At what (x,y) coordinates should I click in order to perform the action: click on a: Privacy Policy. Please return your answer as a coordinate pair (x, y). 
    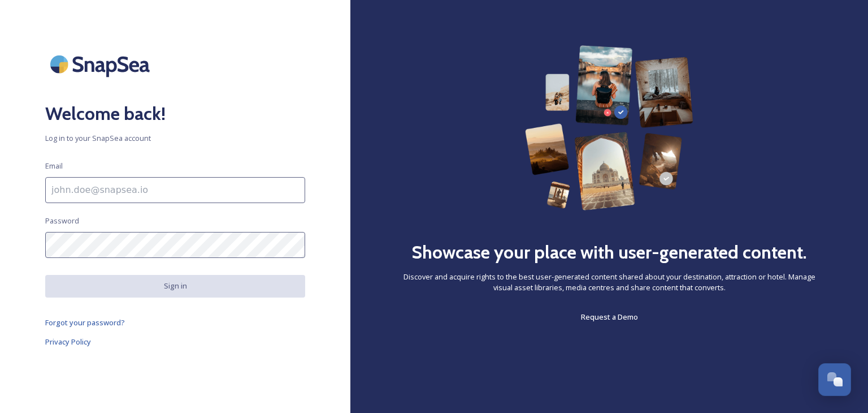
    Looking at the image, I should click on (175, 341).